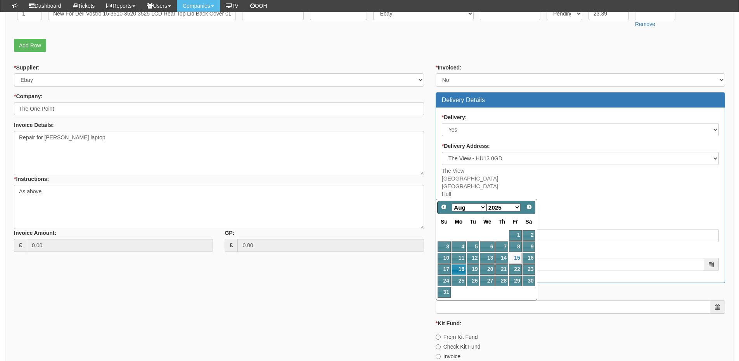 The width and height of the screenshot is (739, 361). What do you see at coordinates (473, 280) in the screenshot?
I see `a: 26` at bounding box center [473, 280].